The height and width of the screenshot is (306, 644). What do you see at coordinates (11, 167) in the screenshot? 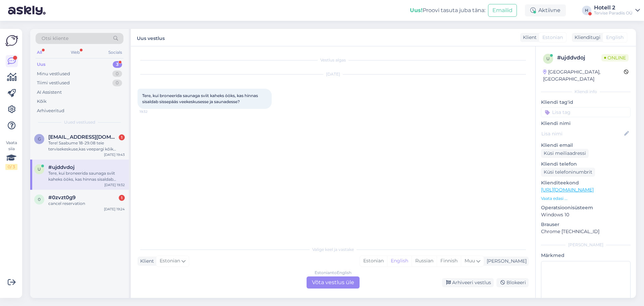
I see `div: 0 / 3` at bounding box center [11, 167].